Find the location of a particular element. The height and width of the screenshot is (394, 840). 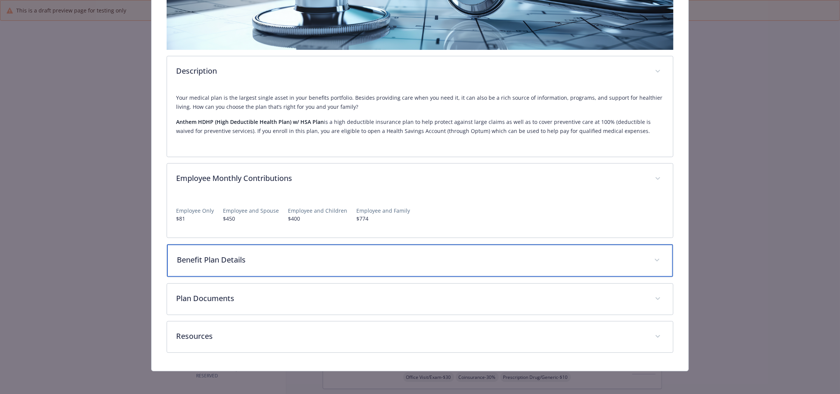

p: Employee Monthly Contributions is located at coordinates (411, 178).